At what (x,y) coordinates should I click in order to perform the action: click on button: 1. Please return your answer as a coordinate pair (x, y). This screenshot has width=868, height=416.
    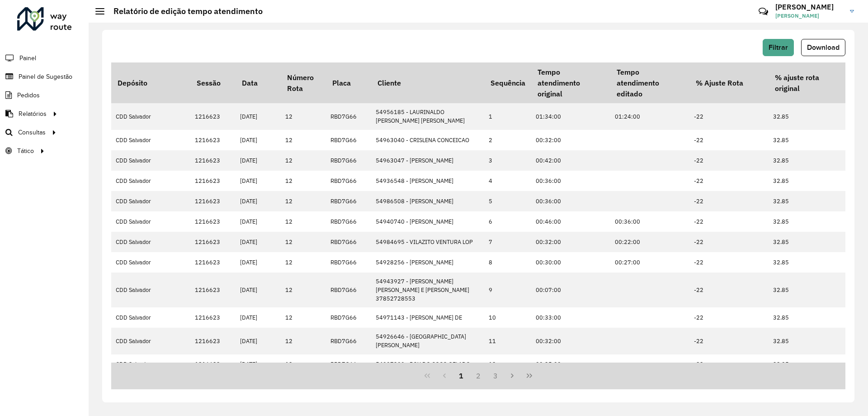
    Looking at the image, I should click on (461, 376).